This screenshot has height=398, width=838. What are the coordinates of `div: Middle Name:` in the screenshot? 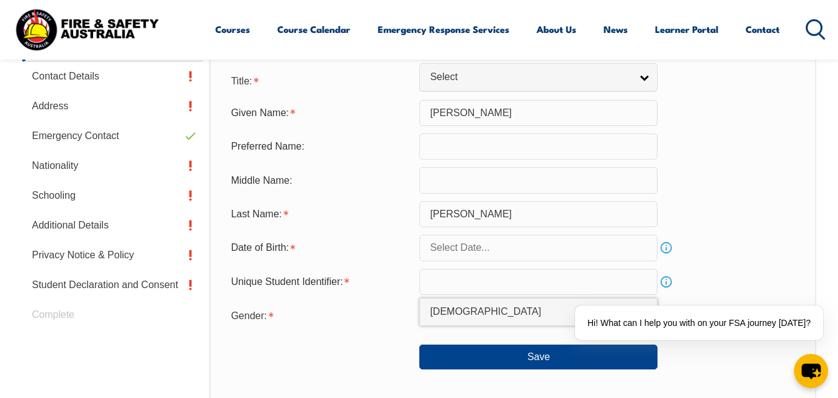 It's located at (320, 180).